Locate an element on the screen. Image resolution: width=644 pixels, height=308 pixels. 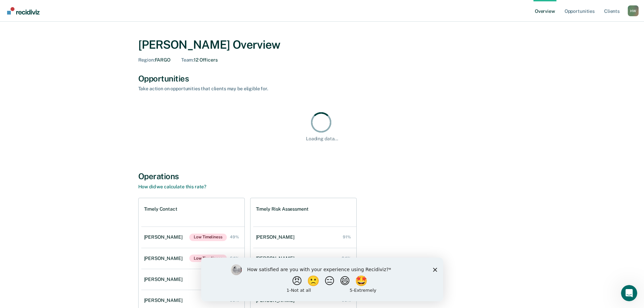
div: Opportunities is located at coordinates (322, 79).